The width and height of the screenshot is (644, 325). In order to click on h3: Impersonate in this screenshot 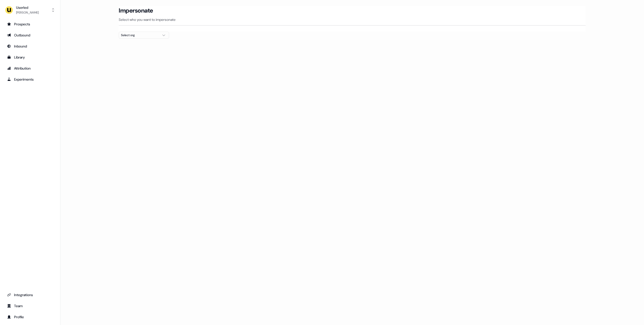, I will do `click(136, 11)`.